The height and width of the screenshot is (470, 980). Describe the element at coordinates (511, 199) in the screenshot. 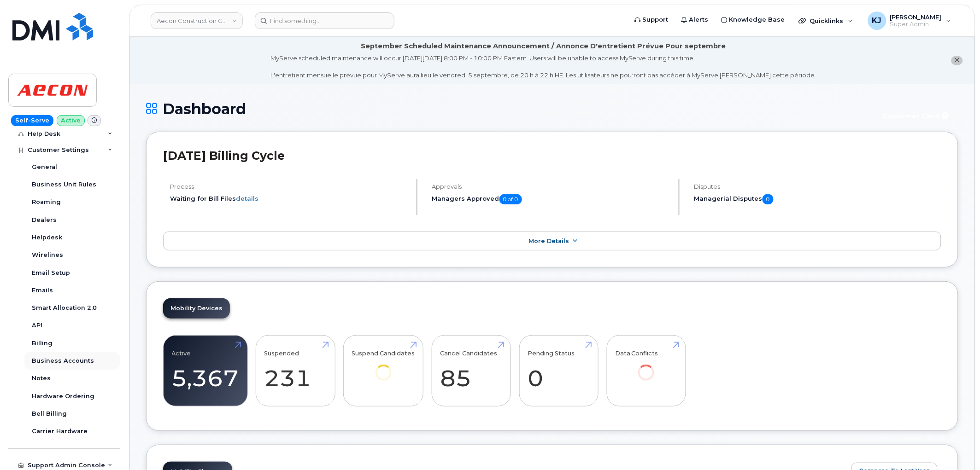

I see `span: 0 of 0` at that location.